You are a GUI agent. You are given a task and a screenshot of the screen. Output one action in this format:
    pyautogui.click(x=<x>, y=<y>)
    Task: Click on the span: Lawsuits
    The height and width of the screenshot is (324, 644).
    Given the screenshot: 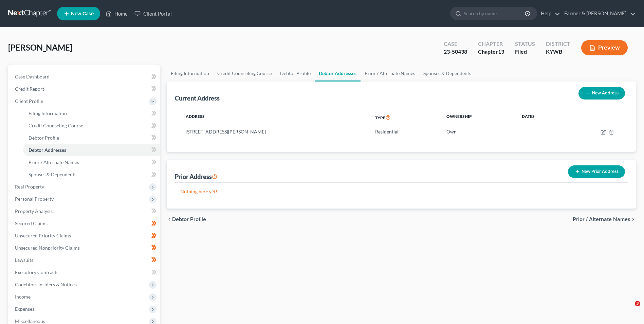 What is the action you would take?
    pyautogui.click(x=24, y=260)
    